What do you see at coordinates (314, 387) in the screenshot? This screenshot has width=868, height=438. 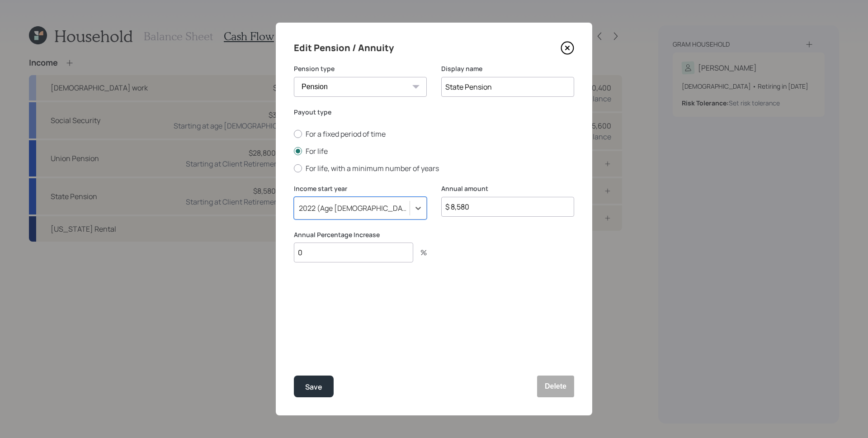 I see `div: Save` at bounding box center [314, 387].